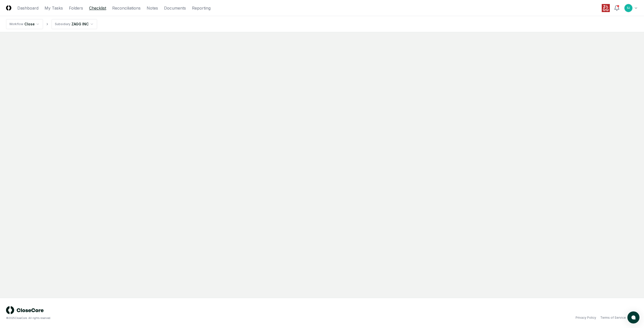 The width and height of the screenshot is (644, 328). What do you see at coordinates (164, 318) in the screenshot?
I see `div: © 2025 CloseCore. All rights reserved.` at bounding box center [164, 318].